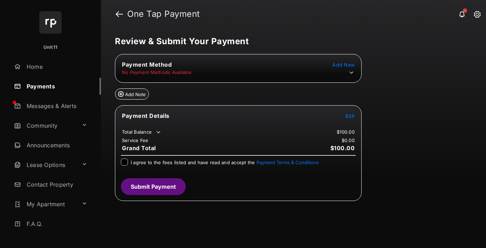 This screenshot has height=248, width=486. Describe the element at coordinates (56, 86) in the screenshot. I see `a: Payments` at that location.